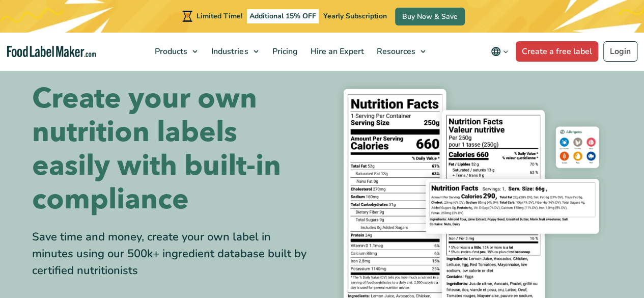 The width and height of the screenshot is (644, 298). Describe the element at coordinates (173, 253) in the screenshot. I see `div: Save time and money, create your own label in minutes using our 500k+ ingredient database built b...` at that location.